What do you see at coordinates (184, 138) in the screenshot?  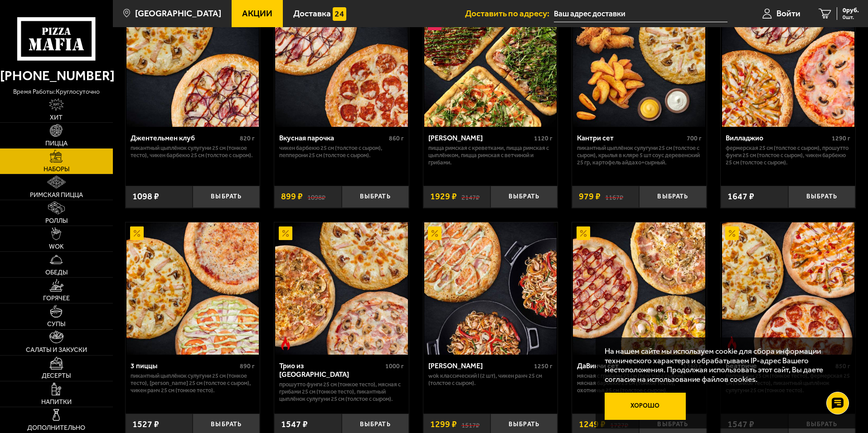 I see `div: Джентельмен клуб` at bounding box center [184, 138].